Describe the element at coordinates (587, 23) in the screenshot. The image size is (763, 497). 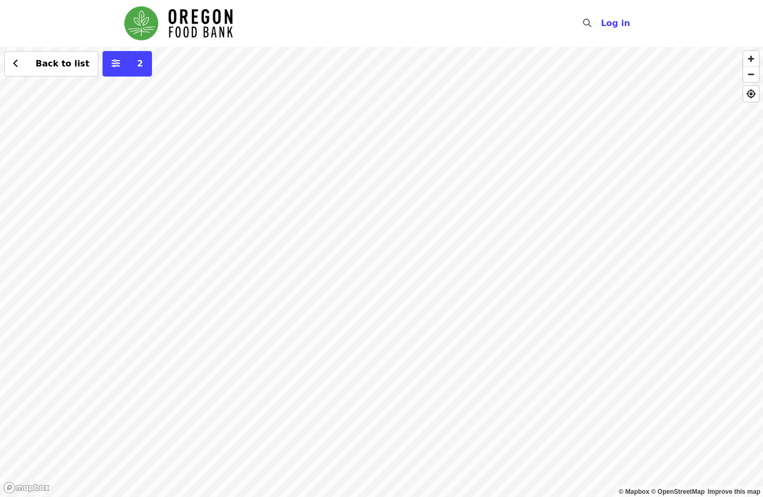
I see `i: search icon` at that location.